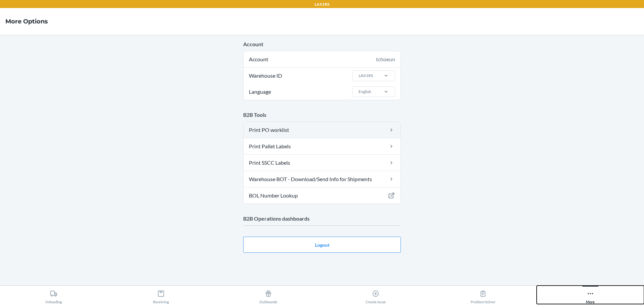 The image size is (644, 305). I want to click on div: tchoeun, so click(385, 59).